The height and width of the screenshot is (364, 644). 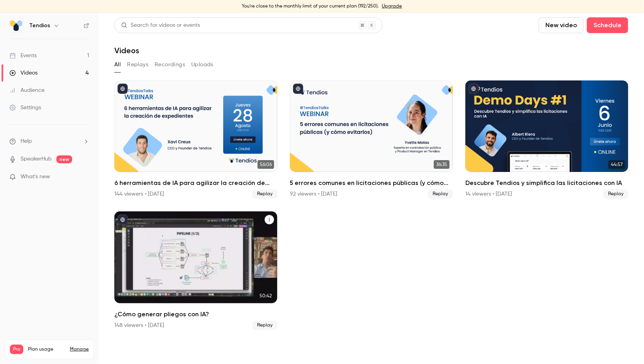 What do you see at coordinates (265, 296) in the screenshot?
I see `span: 50:42` at bounding box center [265, 296].